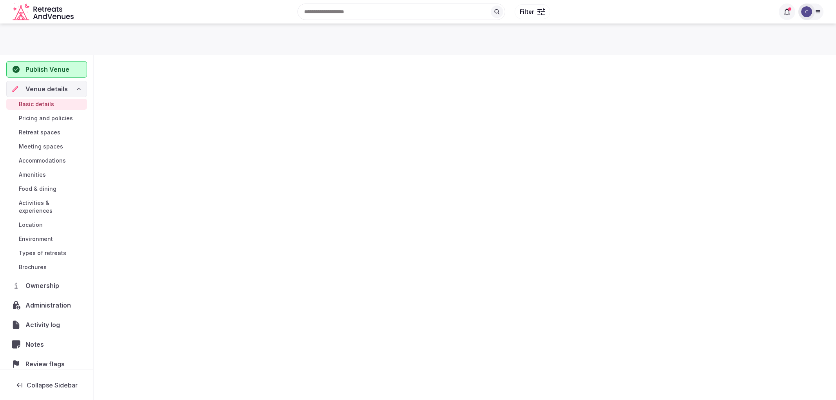  I want to click on a: Types of retreats, so click(47, 253).